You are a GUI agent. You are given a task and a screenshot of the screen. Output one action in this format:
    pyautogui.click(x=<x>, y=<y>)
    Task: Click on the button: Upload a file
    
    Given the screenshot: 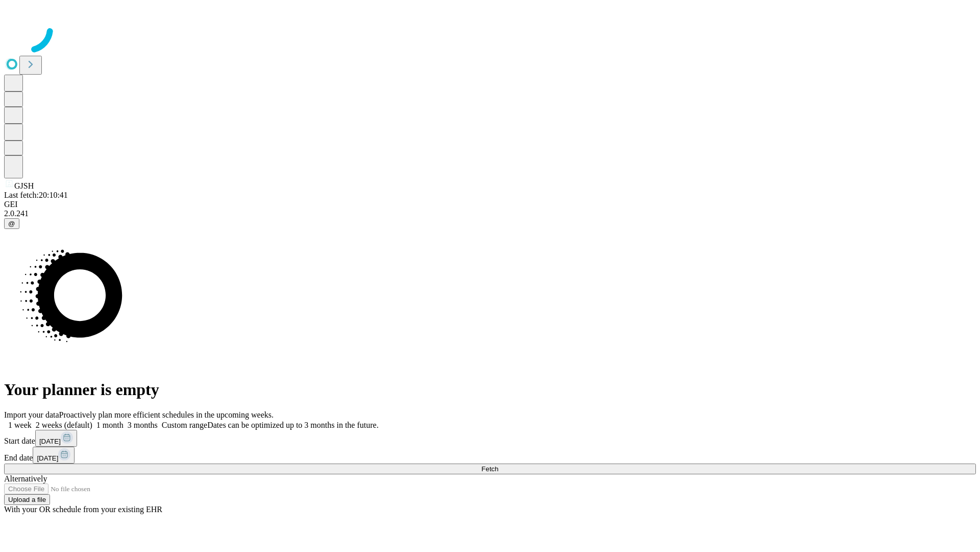 What is the action you would take?
    pyautogui.click(x=27, y=499)
    